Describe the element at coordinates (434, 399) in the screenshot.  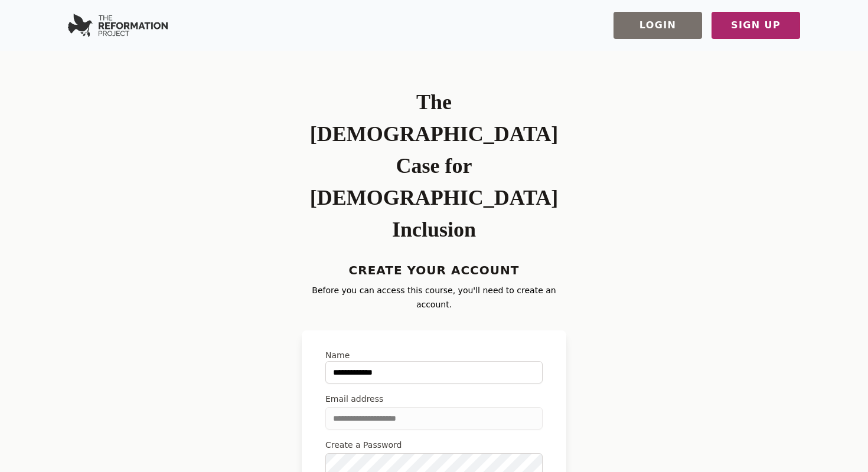
I see `label: Email address` at that location.